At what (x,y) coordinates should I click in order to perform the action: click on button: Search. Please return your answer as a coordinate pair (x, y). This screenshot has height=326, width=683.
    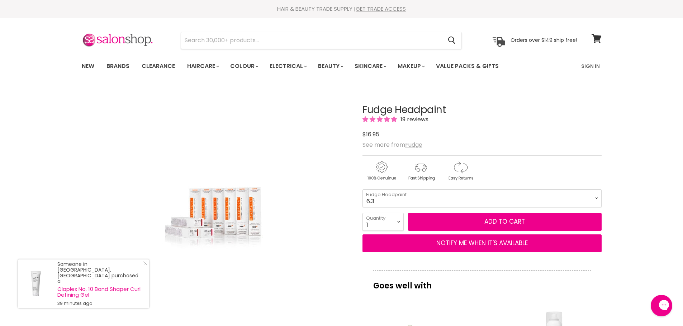
    Looking at the image, I should click on (451, 40).